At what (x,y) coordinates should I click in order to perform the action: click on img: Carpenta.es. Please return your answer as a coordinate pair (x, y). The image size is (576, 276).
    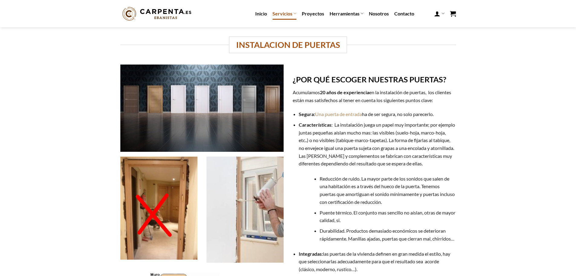
    Looking at the image, I should click on (157, 14).